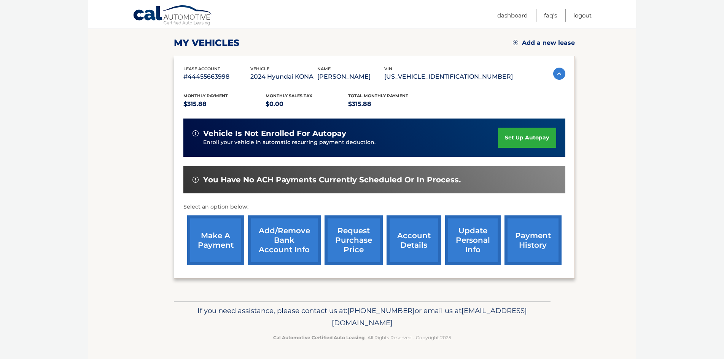 Image resolution: width=724 pixels, height=359 pixels. What do you see at coordinates (284, 77) in the screenshot?
I see `p: 2024 Hyundai KONA` at bounding box center [284, 77].